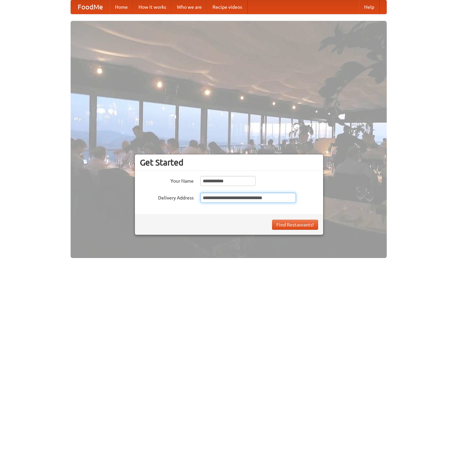  I want to click on label: Delivery Address, so click(167, 197).